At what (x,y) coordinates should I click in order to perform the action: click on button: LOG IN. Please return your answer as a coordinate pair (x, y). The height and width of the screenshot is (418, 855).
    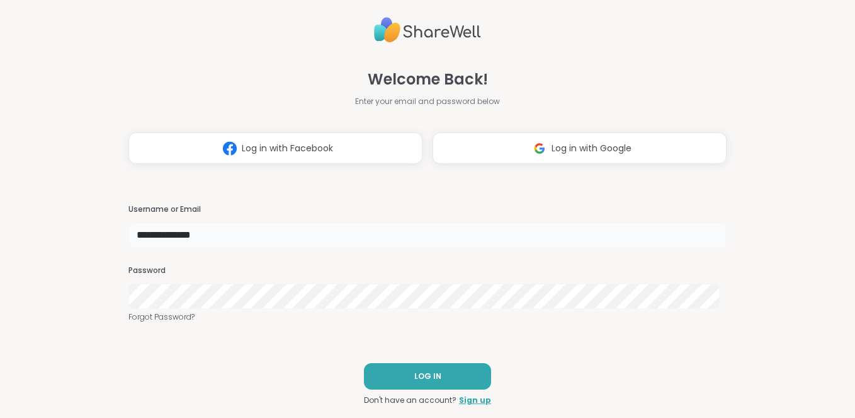
    Looking at the image, I should click on (428, 376).